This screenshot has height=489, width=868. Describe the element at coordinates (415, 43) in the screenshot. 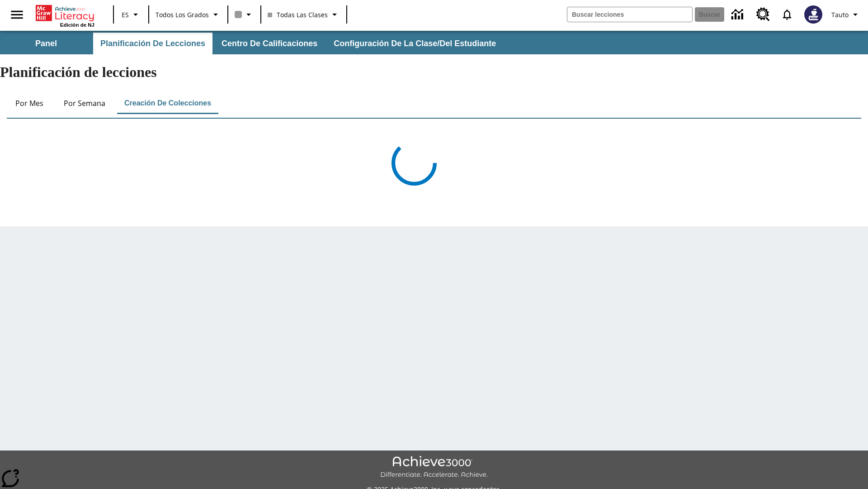

I see `button: Configuración de la clase/del estudiante` at that location.